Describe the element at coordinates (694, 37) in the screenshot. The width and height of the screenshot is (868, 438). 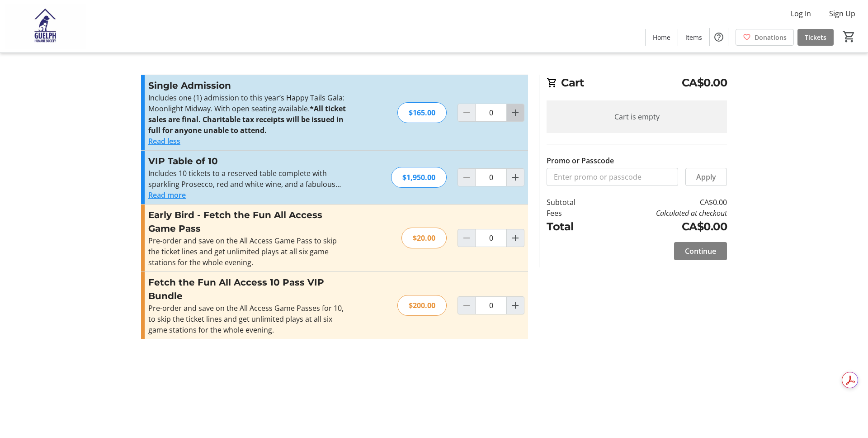
I see `span: Items` at that location.